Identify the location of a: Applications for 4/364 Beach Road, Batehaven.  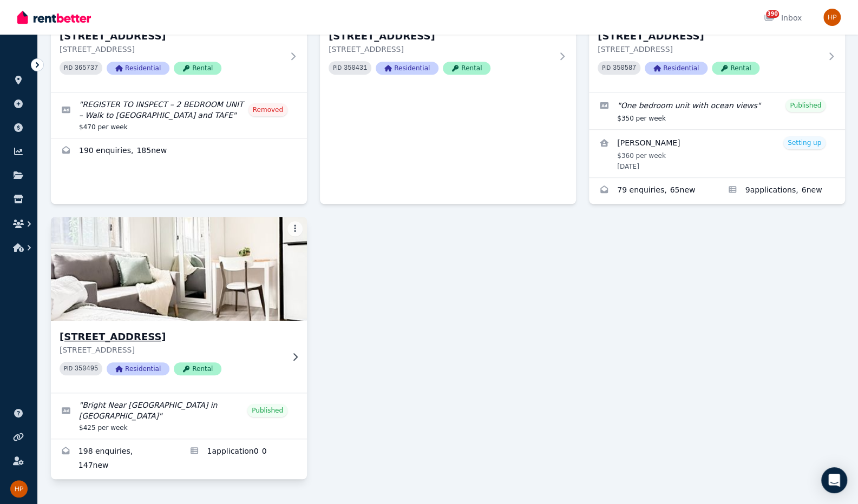
(782, 191).